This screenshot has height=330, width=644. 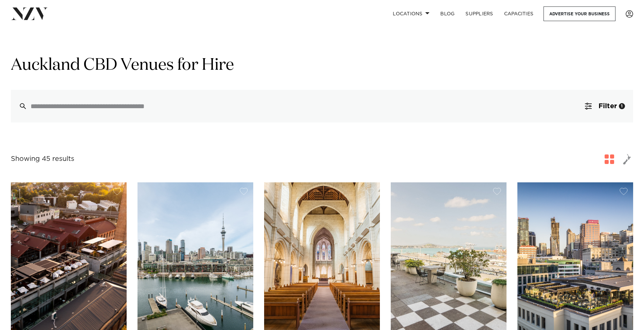 I want to click on div: Showing 45 results, so click(x=43, y=159).